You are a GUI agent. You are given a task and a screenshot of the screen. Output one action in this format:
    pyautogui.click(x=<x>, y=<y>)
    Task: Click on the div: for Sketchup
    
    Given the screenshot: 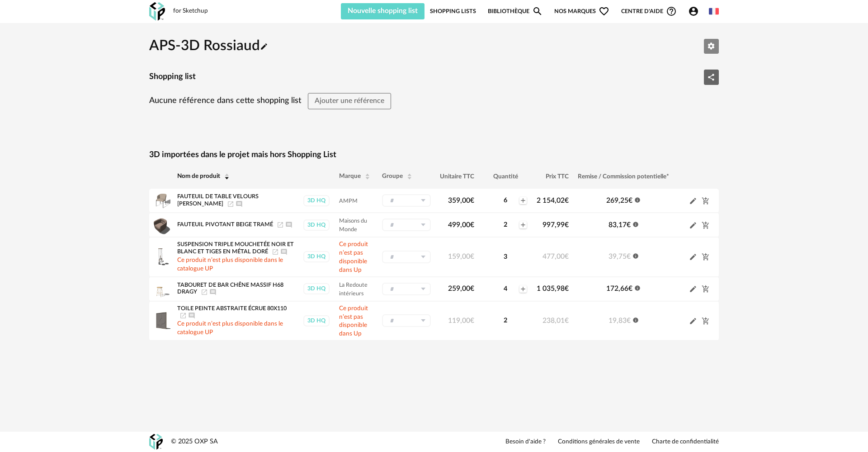 What is the action you would take?
    pyautogui.click(x=191, y=11)
    